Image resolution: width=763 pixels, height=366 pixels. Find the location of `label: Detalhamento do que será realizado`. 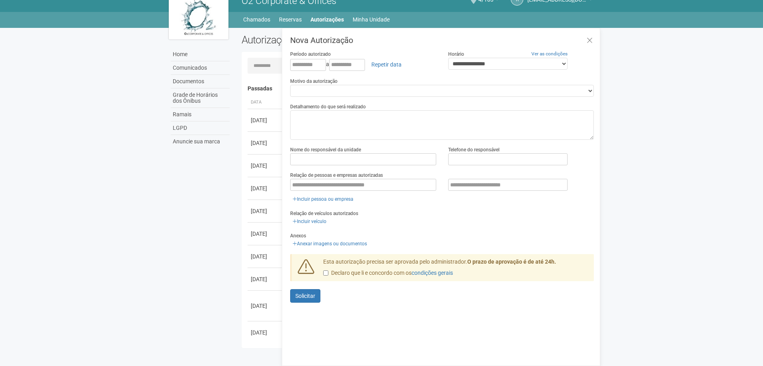

label: Detalhamento do que será realizado is located at coordinates (328, 107).